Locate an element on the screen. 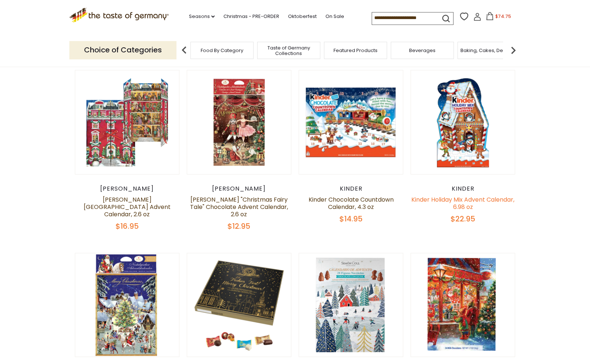 This screenshot has width=590, height=364. img: Windel Manor House Advent Calendar, 2.6 oz is located at coordinates (127, 122).